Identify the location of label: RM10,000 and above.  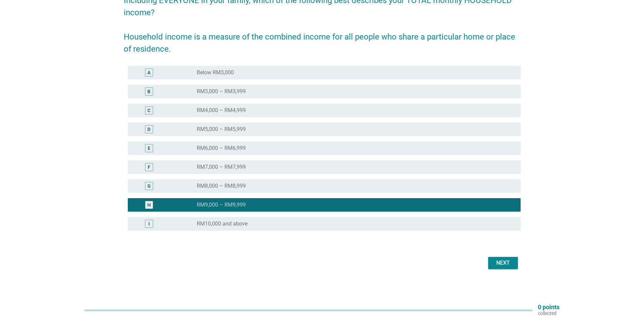
(222, 224).